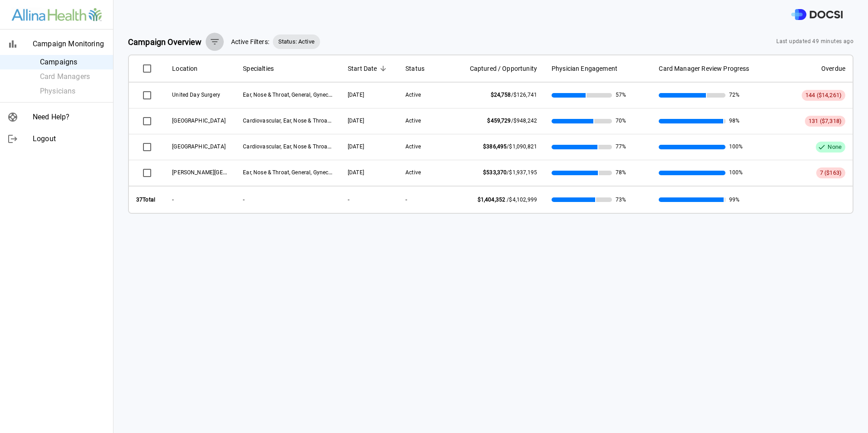  I want to click on span: None, so click(834, 147).